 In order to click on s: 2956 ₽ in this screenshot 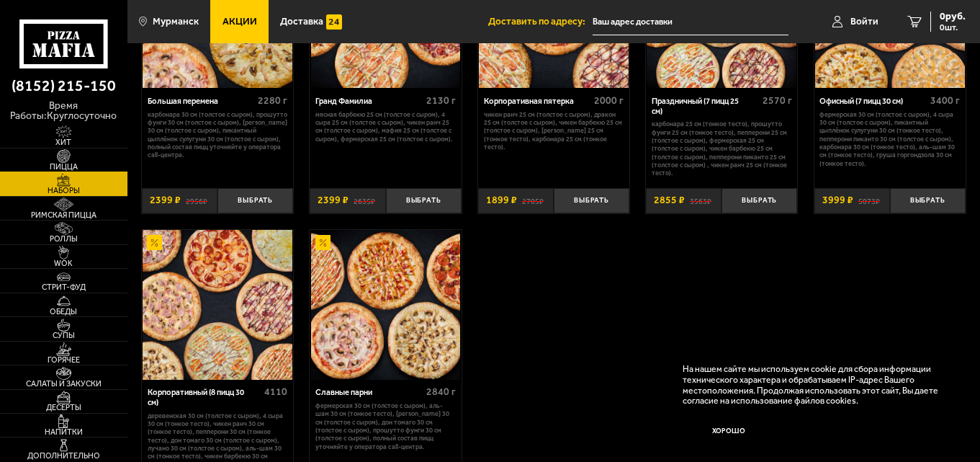, I will do `click(197, 200)`.